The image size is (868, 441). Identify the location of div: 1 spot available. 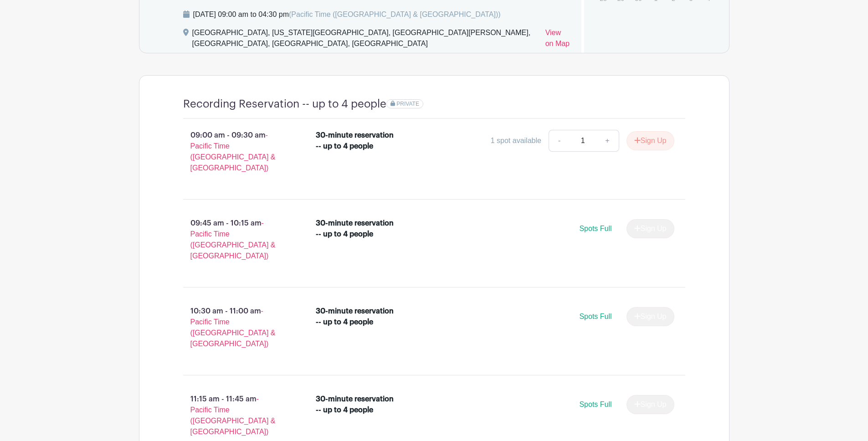
(515, 141).